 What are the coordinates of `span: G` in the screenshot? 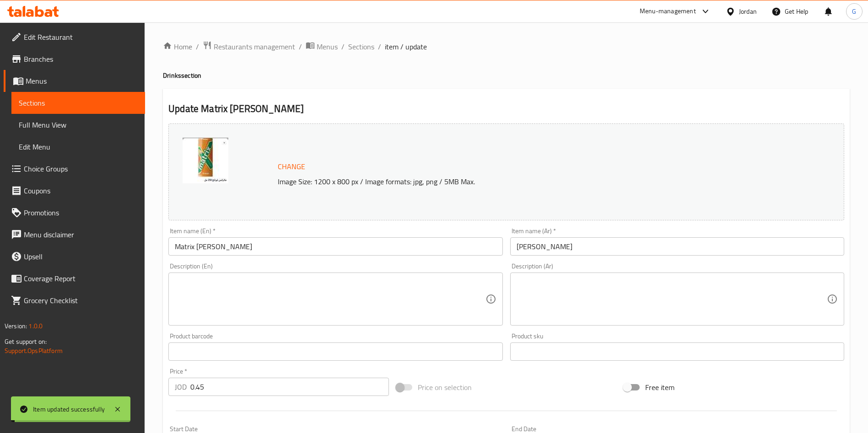 It's located at (853, 11).